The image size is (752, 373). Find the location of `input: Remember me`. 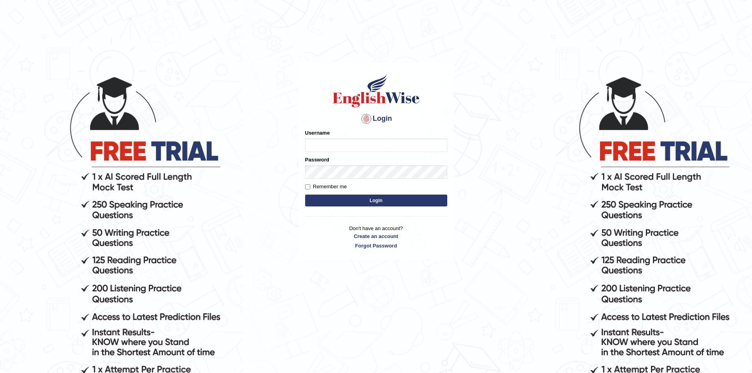

input: Remember me is located at coordinates (308, 187).